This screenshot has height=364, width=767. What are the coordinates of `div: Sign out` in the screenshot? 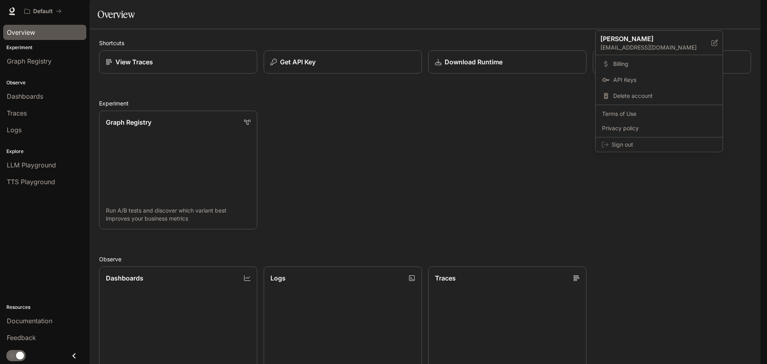 It's located at (659, 145).